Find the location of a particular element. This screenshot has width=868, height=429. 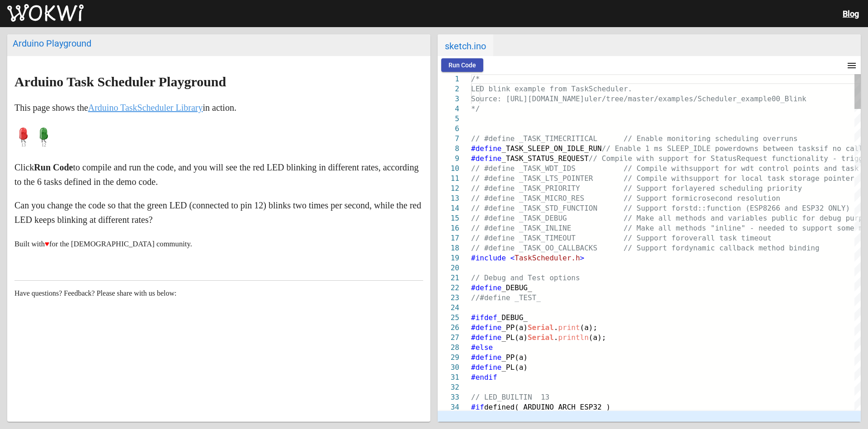

span: // #define _TASK_STD_FUNCTION // Support for is located at coordinates (578, 208).